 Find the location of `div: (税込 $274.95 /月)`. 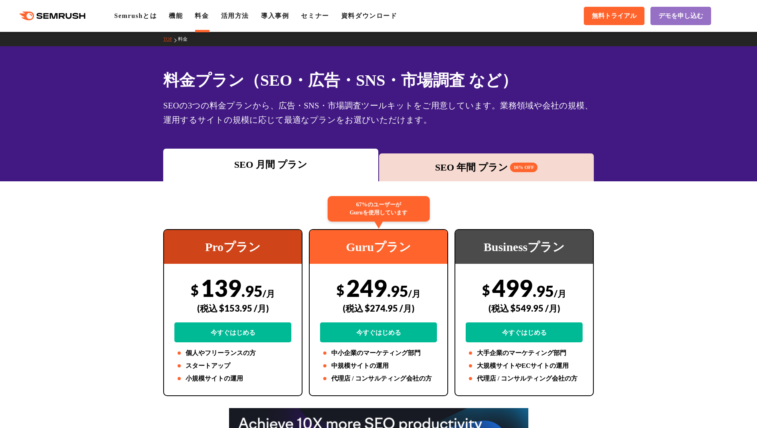

div: (税込 $274.95 /月) is located at coordinates (378, 308).